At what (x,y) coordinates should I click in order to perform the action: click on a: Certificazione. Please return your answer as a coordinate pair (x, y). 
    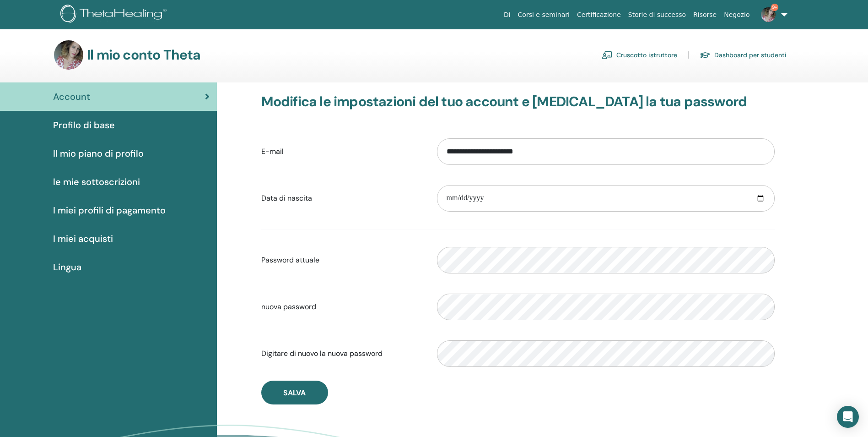
    Looking at the image, I should click on (599, 15).